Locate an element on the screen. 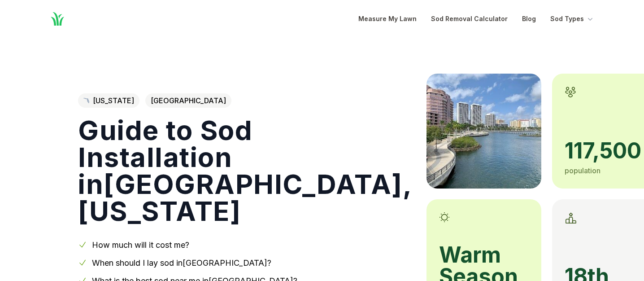 Image resolution: width=644 pixels, height=281 pixels. a: Blog is located at coordinates (529, 19).